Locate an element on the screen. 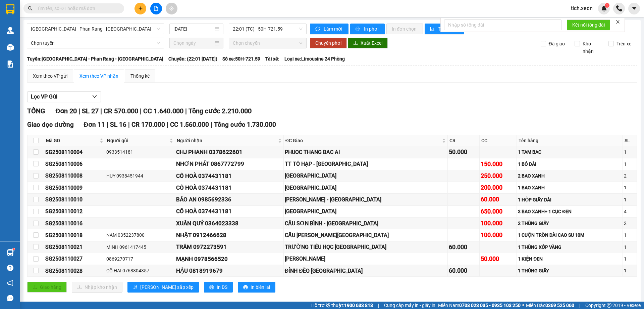 This screenshot has height=309, width=644. div: 1 CUỘN TRÒN DÀI CAO SU 10M is located at coordinates (569, 235).